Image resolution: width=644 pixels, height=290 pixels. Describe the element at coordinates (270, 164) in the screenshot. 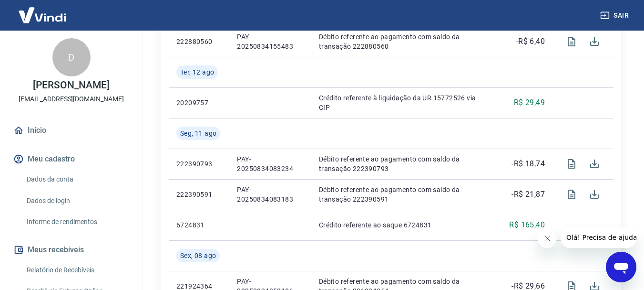

I see `p: PAY-20250834083234` at that location.